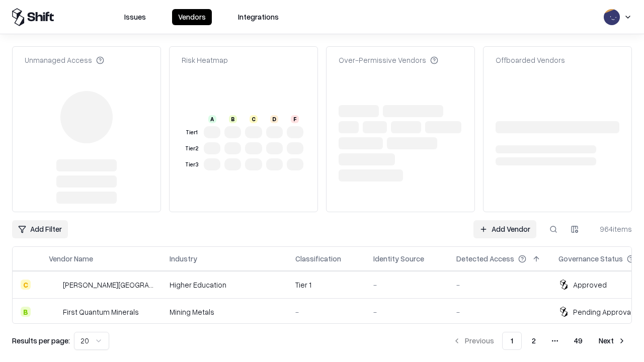 This screenshot has height=362, width=644. What do you see at coordinates (578, 340) in the screenshot?
I see `button: 49` at bounding box center [578, 340].